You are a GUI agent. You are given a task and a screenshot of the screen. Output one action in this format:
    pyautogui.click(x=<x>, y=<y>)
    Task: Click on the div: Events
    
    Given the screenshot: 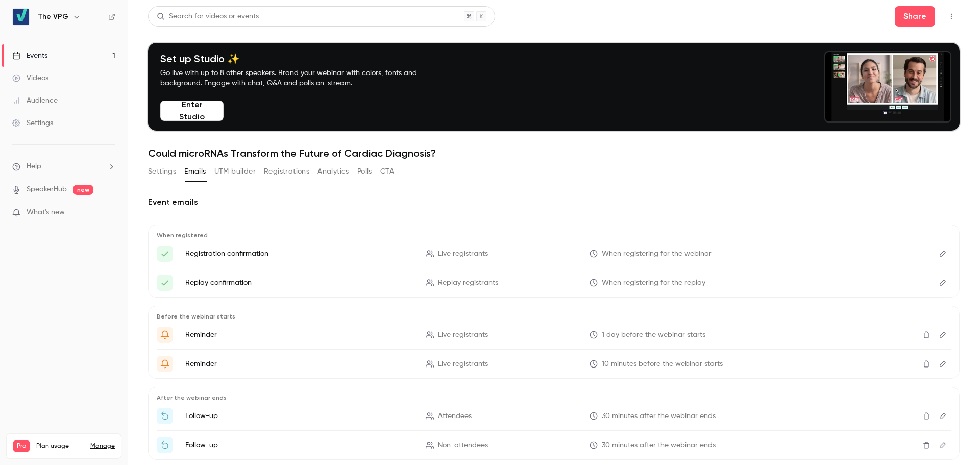 What is the action you would take?
    pyautogui.click(x=29, y=55)
    